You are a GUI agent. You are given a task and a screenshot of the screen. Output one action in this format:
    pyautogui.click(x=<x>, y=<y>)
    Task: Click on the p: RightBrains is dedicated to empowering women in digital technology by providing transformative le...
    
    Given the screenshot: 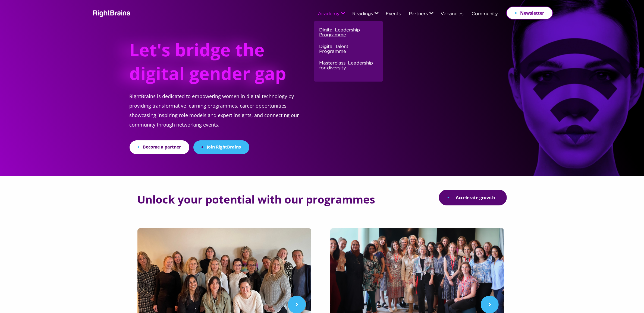 What is the action you would take?
    pyautogui.click(x=221, y=116)
    